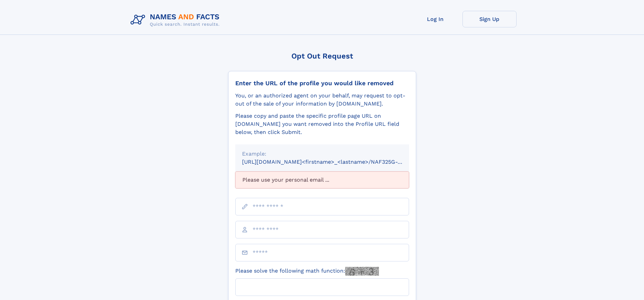  What do you see at coordinates (307, 271) in the screenshot?
I see `label: Please solve the following math function:` at bounding box center [307, 271].